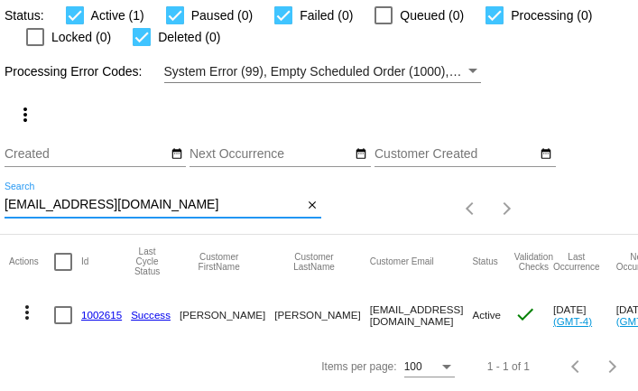 This screenshot has height=391, width=638. I want to click on span: 100, so click(413, 366).